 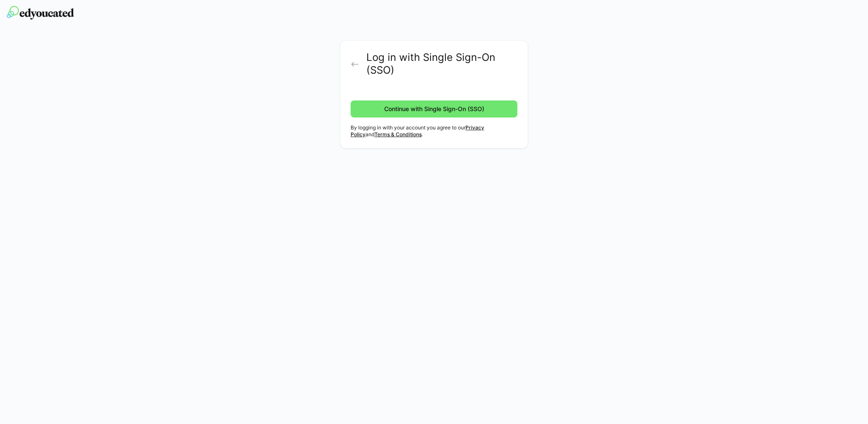 I want to click on a: Terms & Conditions, so click(x=398, y=134).